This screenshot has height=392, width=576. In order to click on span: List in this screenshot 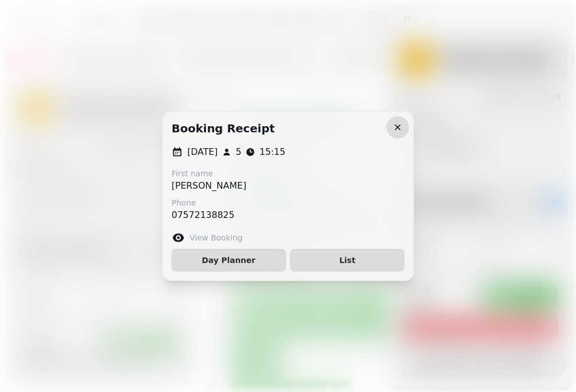, I will do `click(347, 260)`.